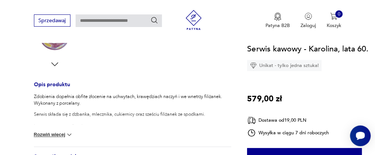 The image size is (375, 155). What do you see at coordinates (264, 98) in the screenshot?
I see `p: 579,00 zł` at bounding box center [264, 98].